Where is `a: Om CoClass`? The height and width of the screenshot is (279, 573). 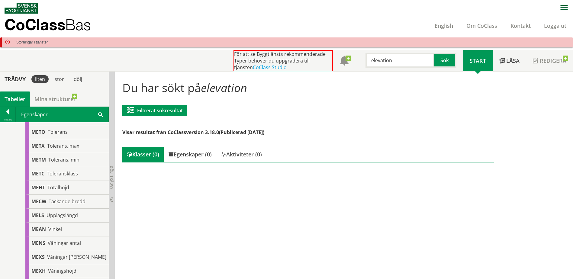
a: Om CoClass is located at coordinates (482, 26).